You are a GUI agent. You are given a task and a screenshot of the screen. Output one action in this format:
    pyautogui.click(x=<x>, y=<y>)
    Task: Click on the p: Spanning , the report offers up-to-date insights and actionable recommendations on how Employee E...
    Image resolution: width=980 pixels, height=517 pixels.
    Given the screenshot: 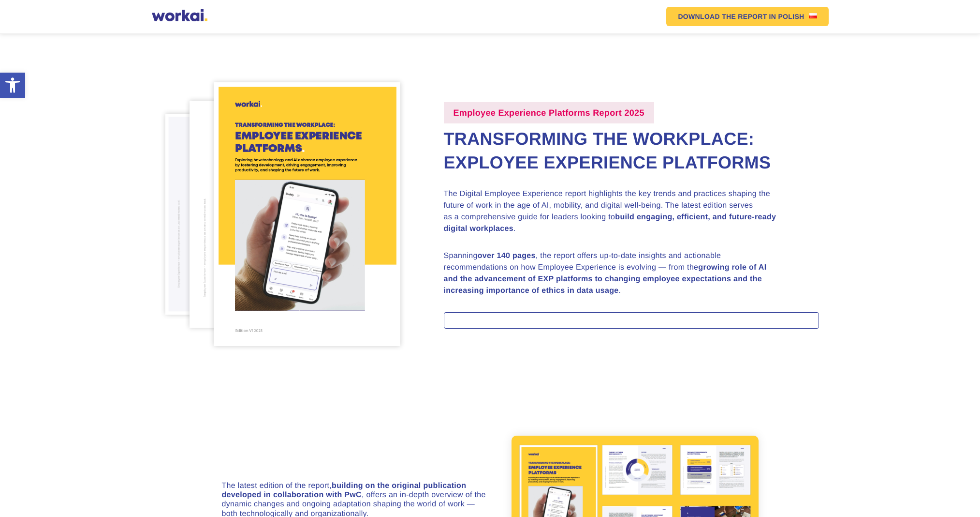 What is the action you would take?
    pyautogui.click(x=613, y=273)
    